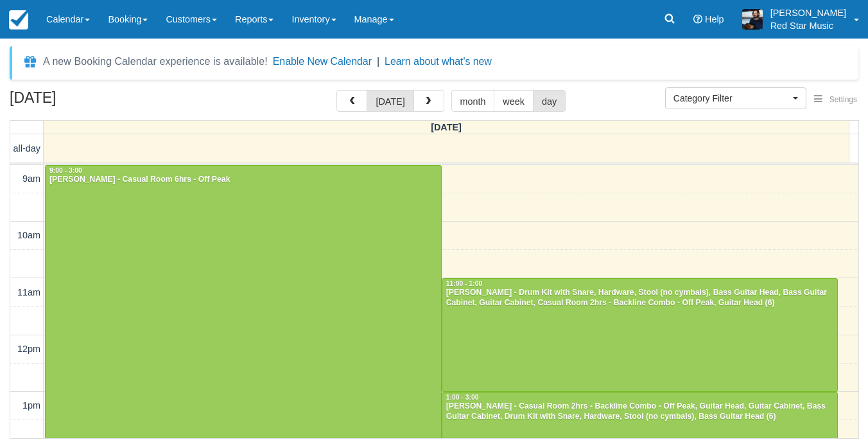  What do you see at coordinates (474, 101) in the screenshot?
I see `button: month` at bounding box center [474, 101].